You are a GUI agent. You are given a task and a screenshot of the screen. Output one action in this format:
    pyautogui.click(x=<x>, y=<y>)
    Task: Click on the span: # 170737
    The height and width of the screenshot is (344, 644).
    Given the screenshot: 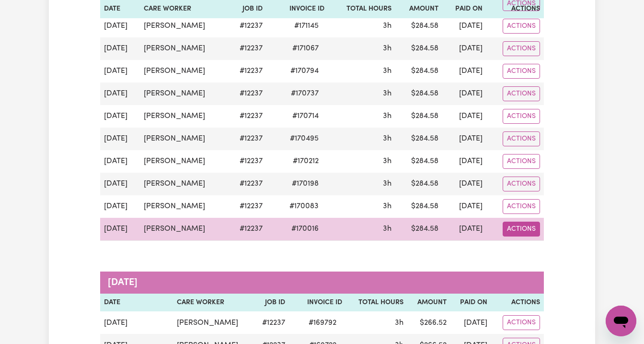 What is the action you would take?
    pyautogui.click(x=304, y=94)
    